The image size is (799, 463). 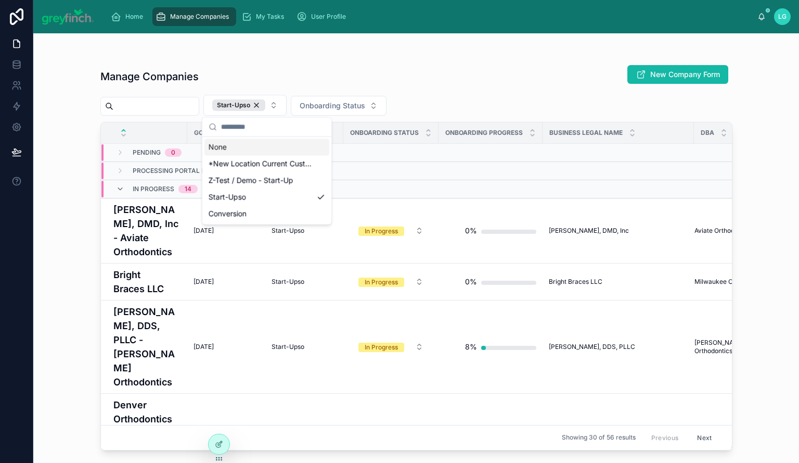 I want to click on span: Business Legal Name, so click(x=586, y=133).